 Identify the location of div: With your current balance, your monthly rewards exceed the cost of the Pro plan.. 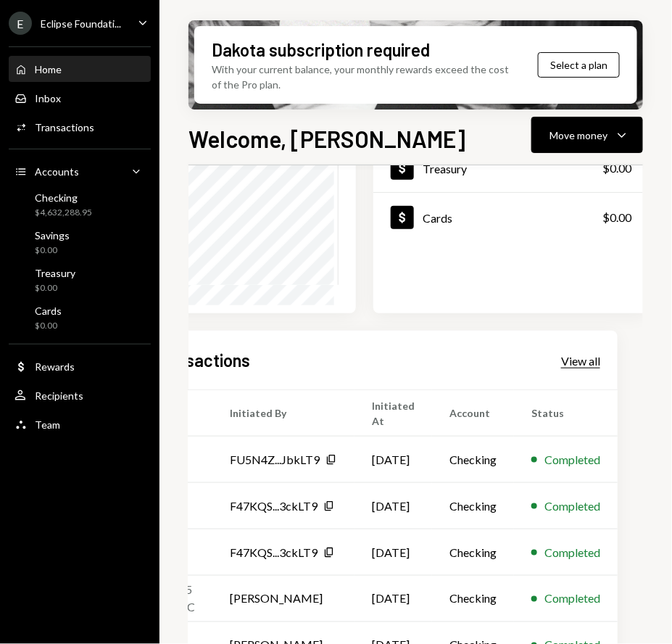
(365, 77).